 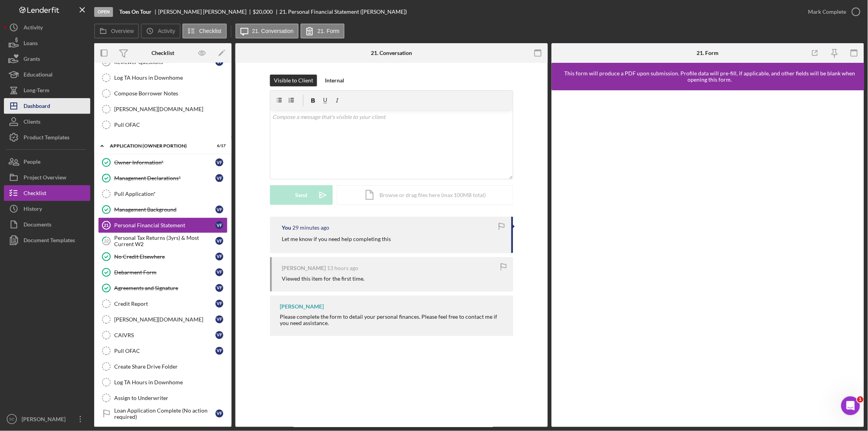 What do you see at coordinates (165, 225) in the screenshot?
I see `div: Personal Financial Statement` at bounding box center [165, 225].